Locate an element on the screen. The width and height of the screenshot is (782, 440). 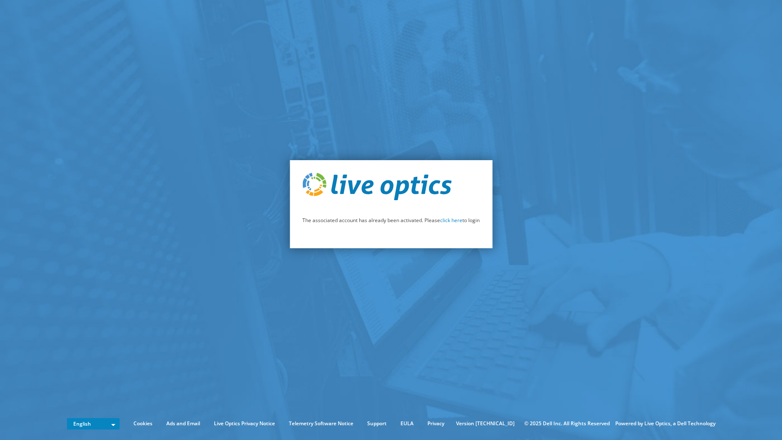
a: Telemetry Software Notice is located at coordinates (321, 423).